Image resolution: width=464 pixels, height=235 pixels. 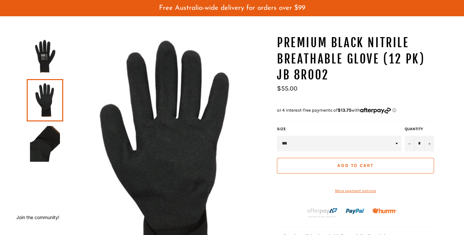 I want to click on a: More payment options, so click(x=356, y=191).